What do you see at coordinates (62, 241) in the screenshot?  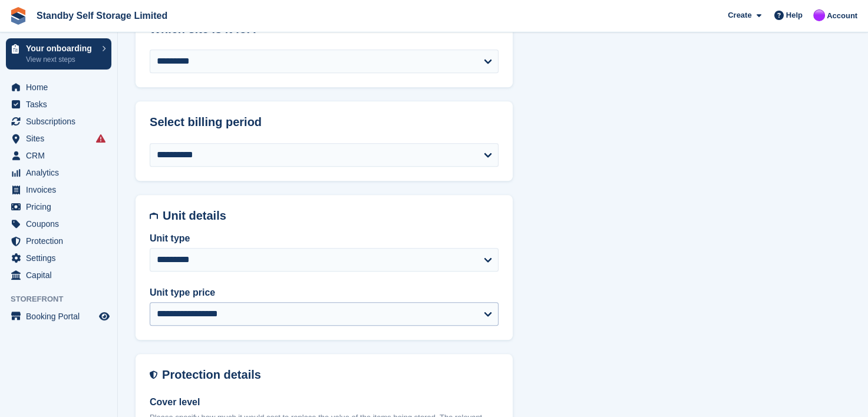 I see `span: Protection` at bounding box center [62, 241].